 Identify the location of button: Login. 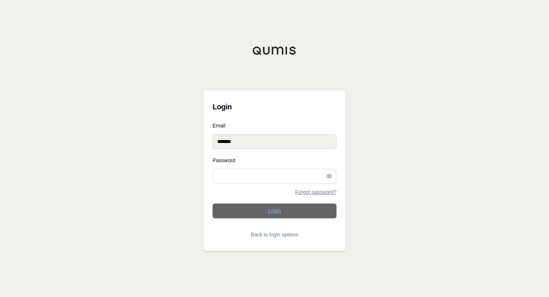
(274, 211).